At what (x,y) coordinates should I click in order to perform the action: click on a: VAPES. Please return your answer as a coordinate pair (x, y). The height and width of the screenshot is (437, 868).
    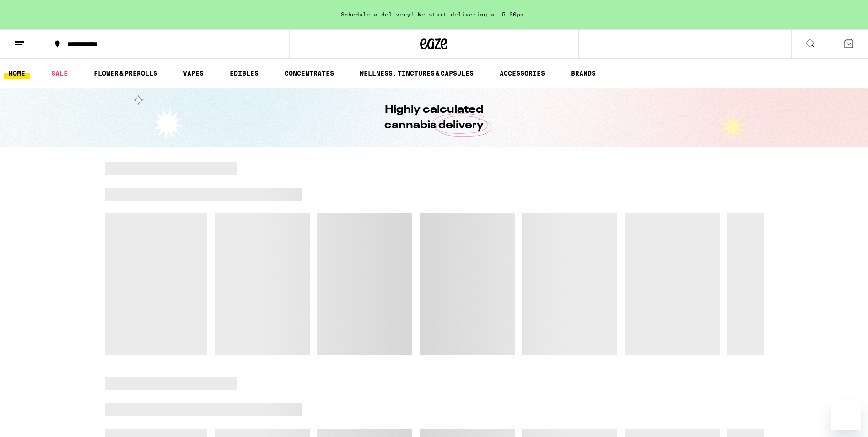
    Looking at the image, I should click on (193, 73).